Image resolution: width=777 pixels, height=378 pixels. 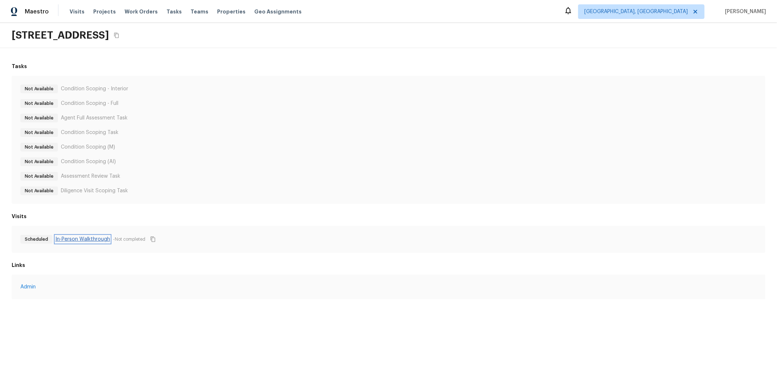 What do you see at coordinates (129, 239) in the screenshot?
I see `p: - Not completed` at bounding box center [129, 239].